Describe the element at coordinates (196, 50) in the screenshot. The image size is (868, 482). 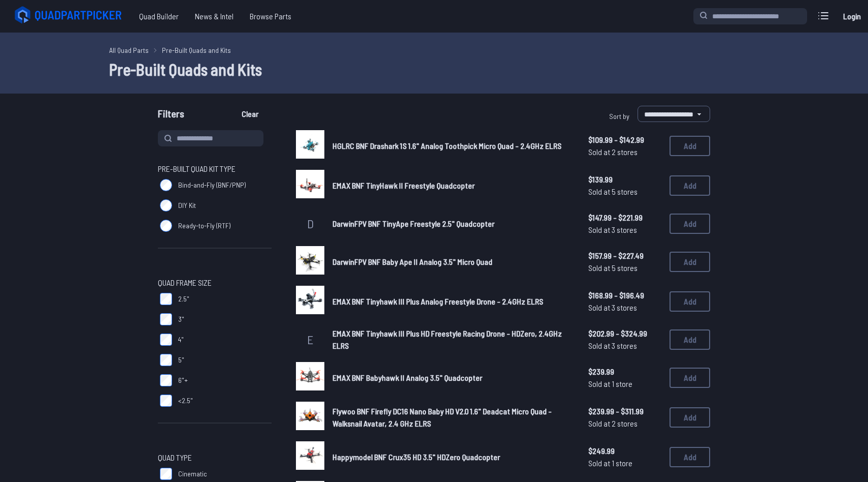
I see `a: Pre-Built Quads and Kits` at that location.